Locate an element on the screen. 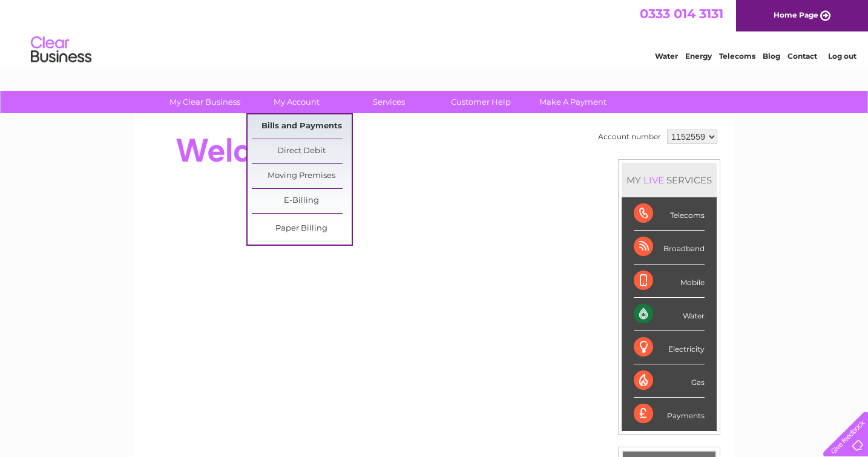 The height and width of the screenshot is (457, 868). td: Account number is located at coordinates (630, 136).